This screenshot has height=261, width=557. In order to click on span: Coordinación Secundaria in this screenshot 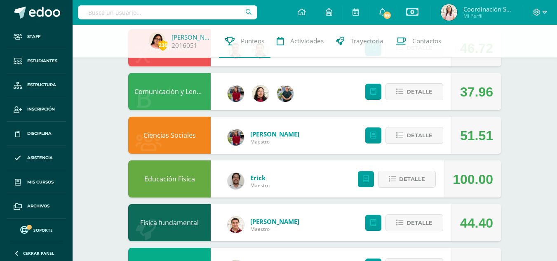, I will do `click(488, 9)`.